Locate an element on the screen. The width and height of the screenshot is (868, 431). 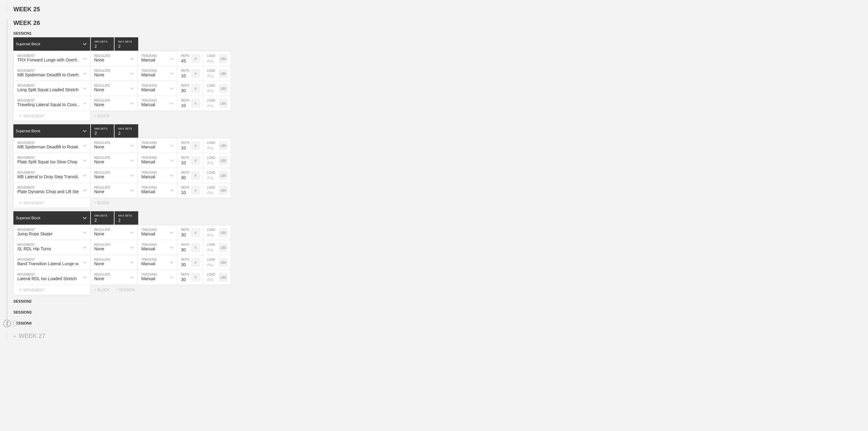
span: SESSION 2 is located at coordinates (23, 302).